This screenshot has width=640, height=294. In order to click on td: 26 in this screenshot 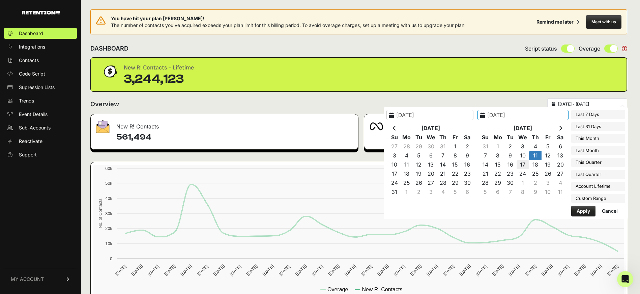, I will do `click(547, 174)`.